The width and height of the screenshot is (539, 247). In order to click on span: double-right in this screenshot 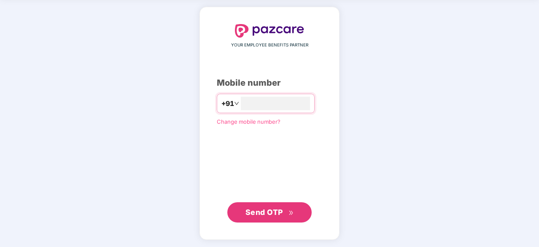, I will do `click(291, 213)`.